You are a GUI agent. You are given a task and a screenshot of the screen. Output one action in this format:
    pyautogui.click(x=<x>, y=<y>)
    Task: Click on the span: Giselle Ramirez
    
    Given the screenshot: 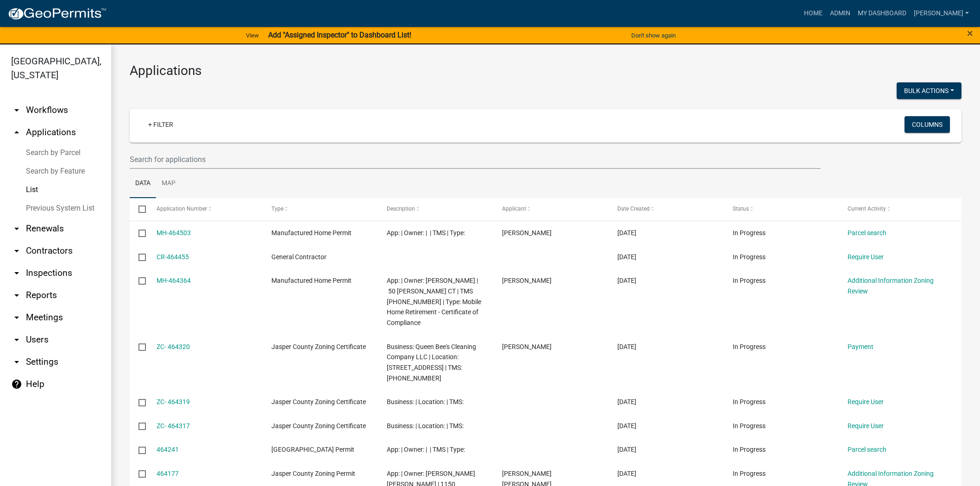 What is the action you would take?
    pyautogui.click(x=527, y=346)
    